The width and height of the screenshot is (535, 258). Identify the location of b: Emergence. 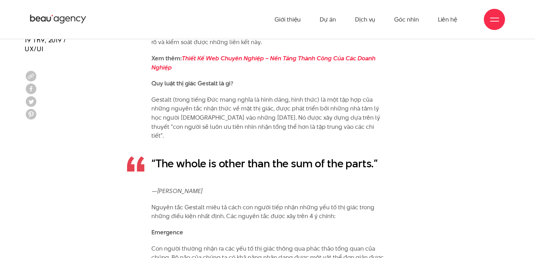
(167, 232).